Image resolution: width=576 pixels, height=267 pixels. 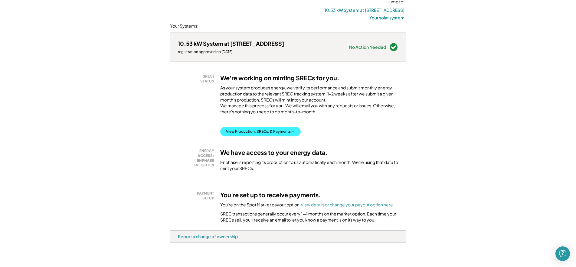 I want to click on div: PAYMENT SETUP, so click(x=198, y=195).